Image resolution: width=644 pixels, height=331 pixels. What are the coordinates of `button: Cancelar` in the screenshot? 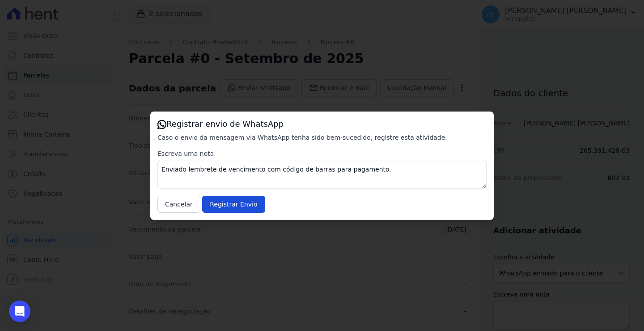 It's located at (179, 204).